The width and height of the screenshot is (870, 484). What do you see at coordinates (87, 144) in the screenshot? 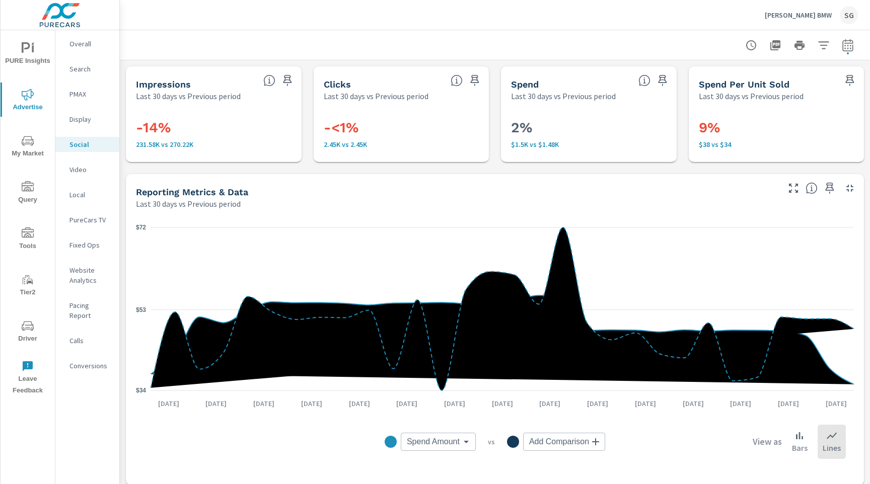
I see `div: Social` at bounding box center [87, 144].